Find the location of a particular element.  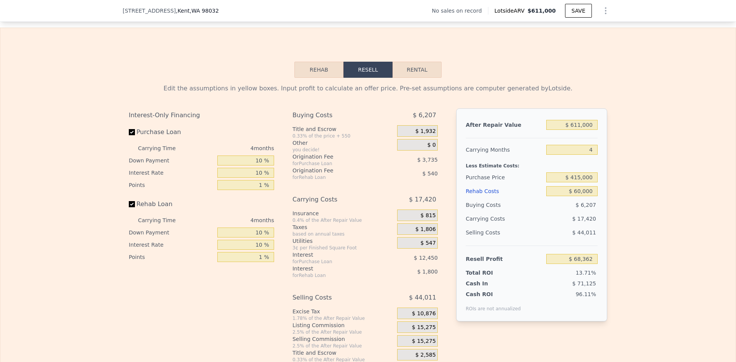

div: Excise Tax is located at coordinates (343, 312).